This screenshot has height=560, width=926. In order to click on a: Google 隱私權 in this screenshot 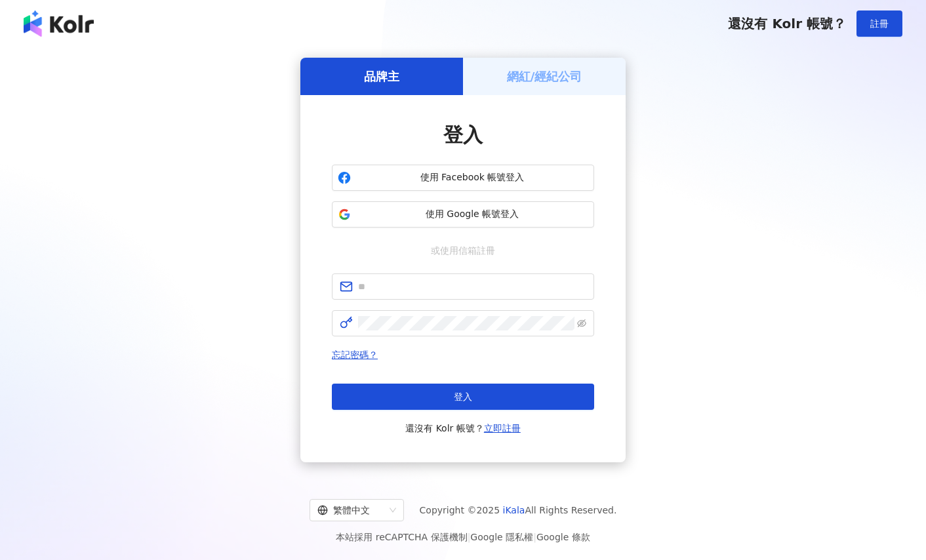, I will do `click(502, 537)`.